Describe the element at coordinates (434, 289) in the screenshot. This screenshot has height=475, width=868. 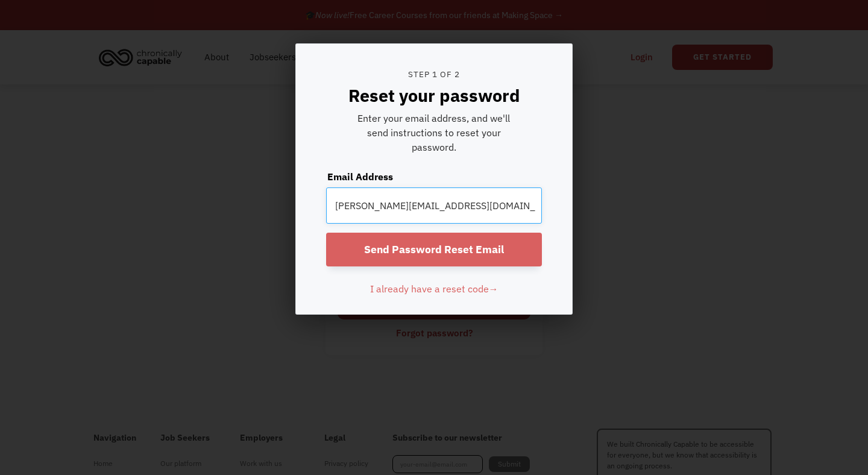
I see `div: I already have a reset code→` at that location.